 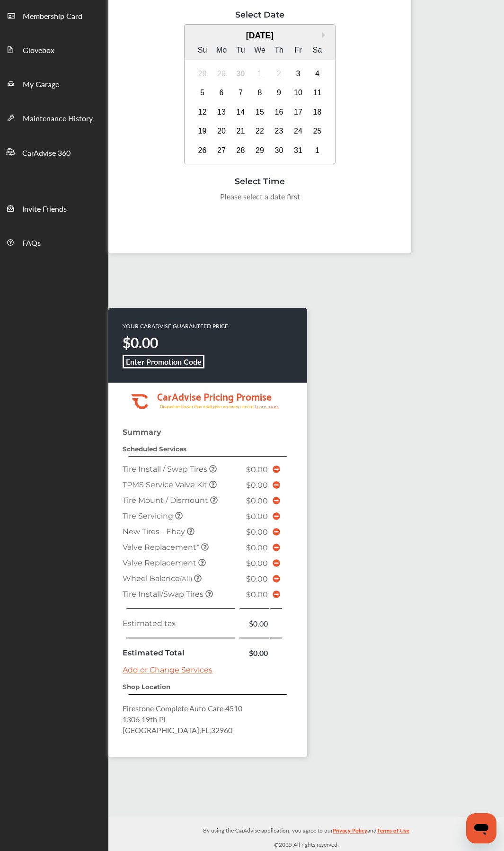 I want to click on span: Membership Card, so click(x=53, y=17).